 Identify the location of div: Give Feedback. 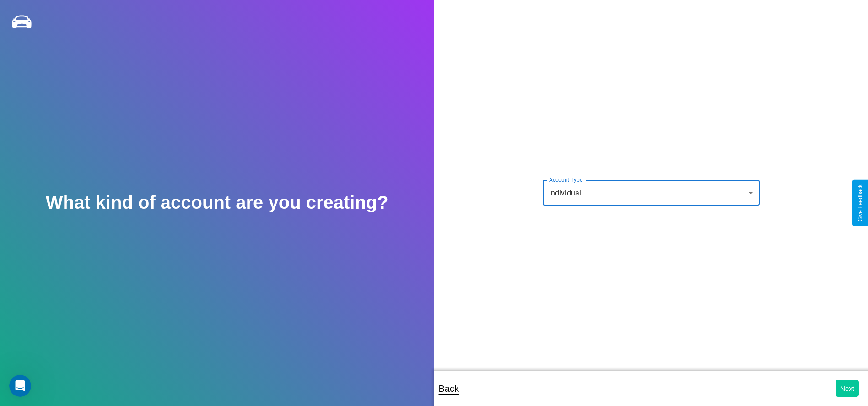
(860, 203).